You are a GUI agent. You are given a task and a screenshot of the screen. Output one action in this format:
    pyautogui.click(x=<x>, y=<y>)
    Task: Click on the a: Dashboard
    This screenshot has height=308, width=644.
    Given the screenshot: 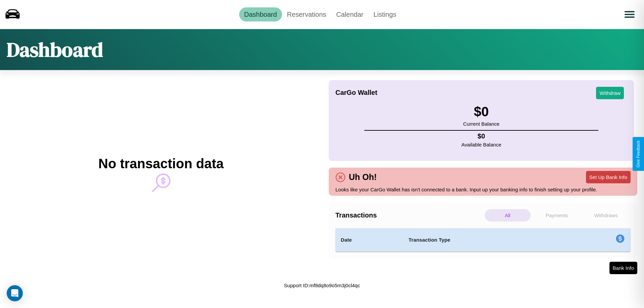 What is the action you would take?
    pyautogui.click(x=261, y=14)
    